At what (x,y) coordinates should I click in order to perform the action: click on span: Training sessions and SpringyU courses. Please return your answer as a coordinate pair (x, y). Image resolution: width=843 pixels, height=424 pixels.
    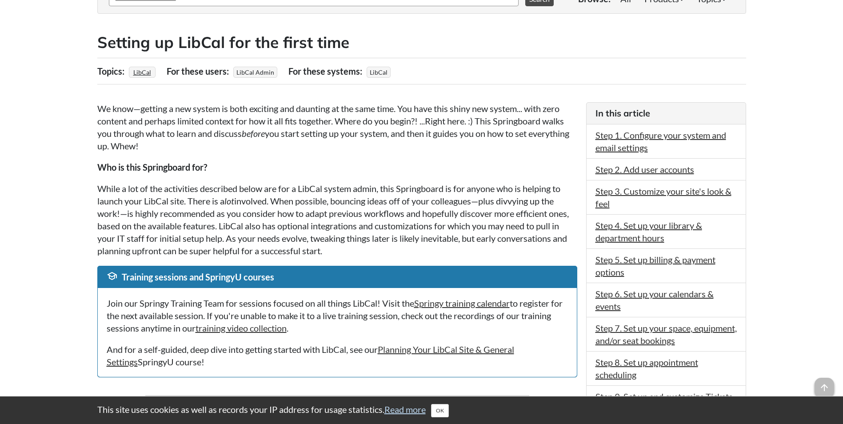
    Looking at the image, I should click on (198, 277).